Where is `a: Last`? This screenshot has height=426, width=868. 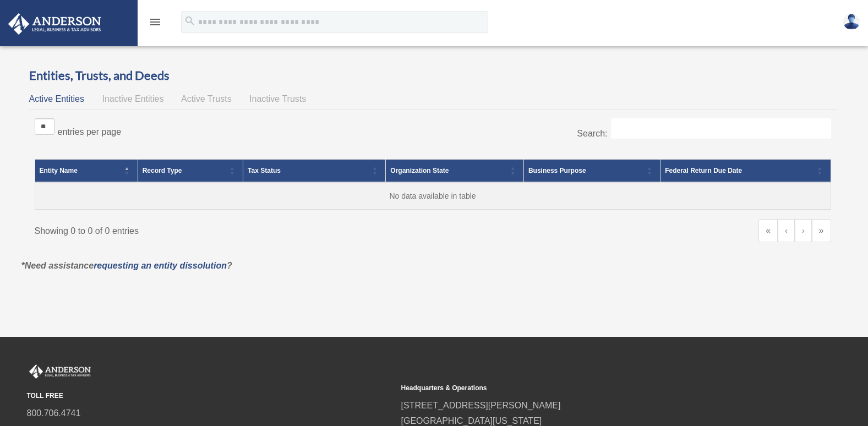
a: Last is located at coordinates (821, 230).